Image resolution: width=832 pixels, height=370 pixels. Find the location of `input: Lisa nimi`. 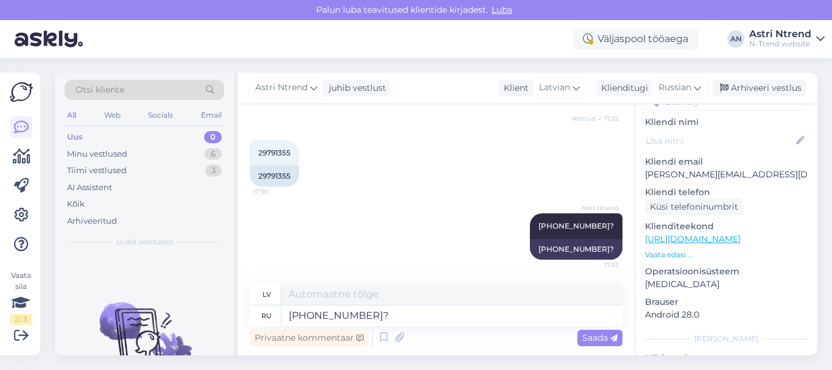

input: Lisa nimi is located at coordinates (719, 141).